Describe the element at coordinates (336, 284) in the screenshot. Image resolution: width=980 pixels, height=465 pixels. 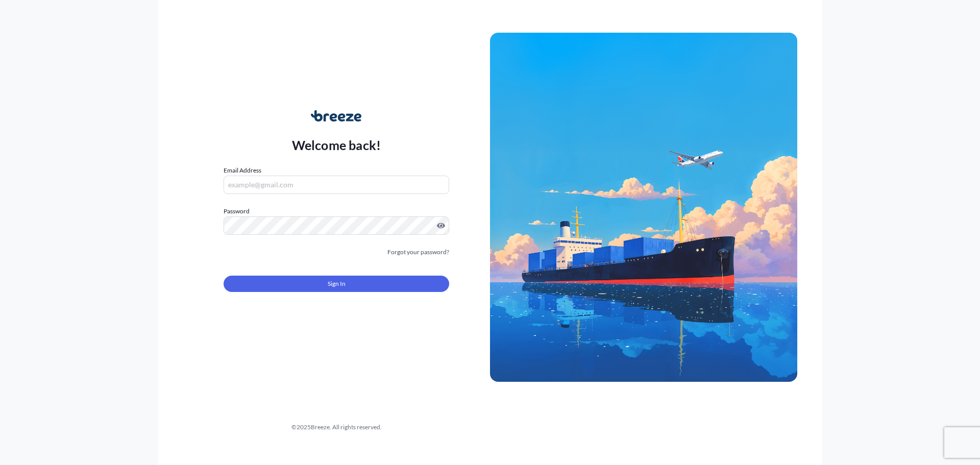
I see `button: Sign In` at that location.